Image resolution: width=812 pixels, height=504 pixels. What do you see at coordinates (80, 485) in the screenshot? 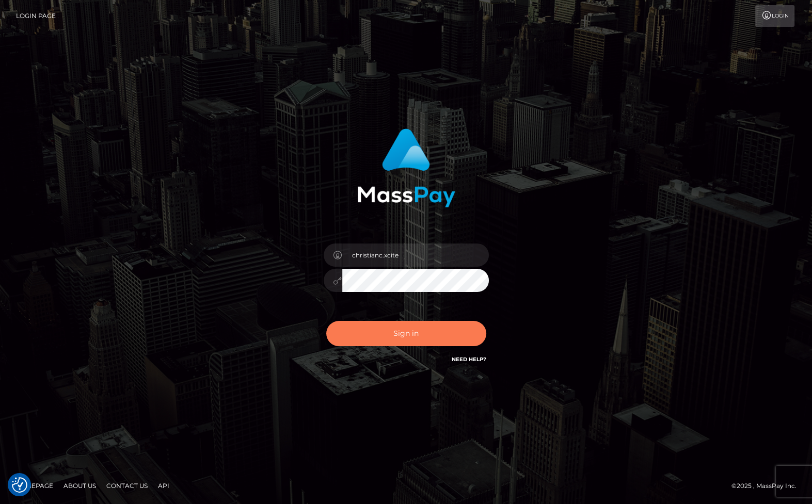
I see `a: About Us` at bounding box center [80, 485].